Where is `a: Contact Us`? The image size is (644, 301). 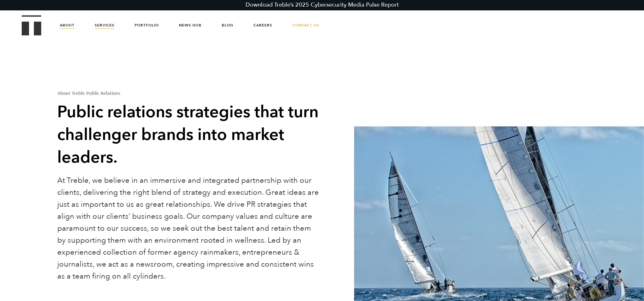 a: Contact Us is located at coordinates (306, 25).